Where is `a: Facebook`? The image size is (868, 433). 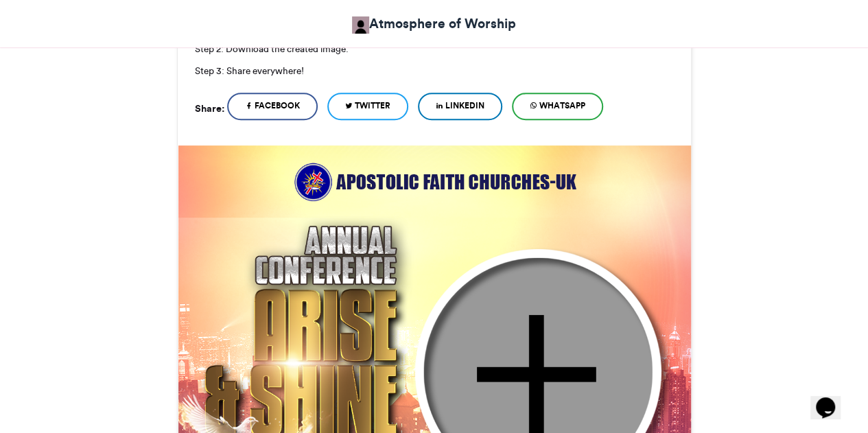 a: Facebook is located at coordinates (272, 106).